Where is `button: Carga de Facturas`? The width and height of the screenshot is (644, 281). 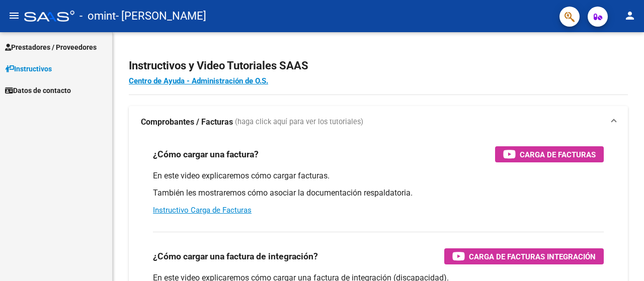 button: Carga de Facturas is located at coordinates (549, 154).